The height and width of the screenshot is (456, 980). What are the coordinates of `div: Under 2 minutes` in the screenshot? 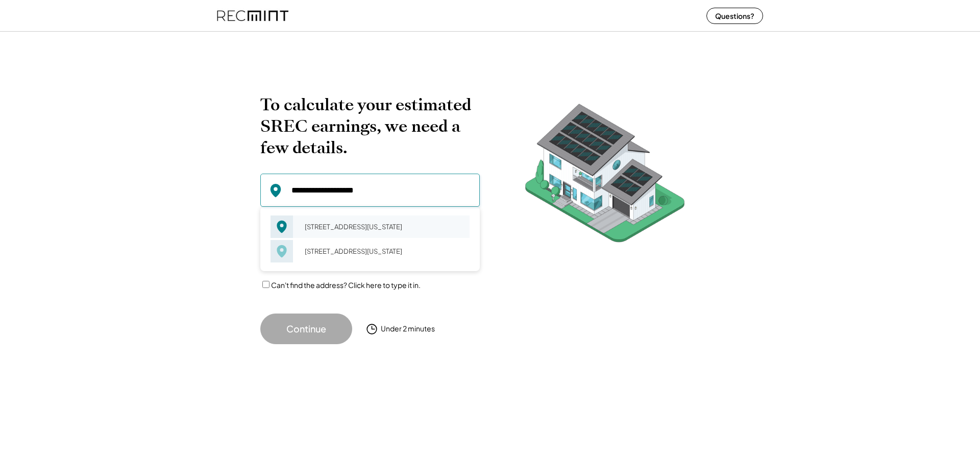 It's located at (407, 329).